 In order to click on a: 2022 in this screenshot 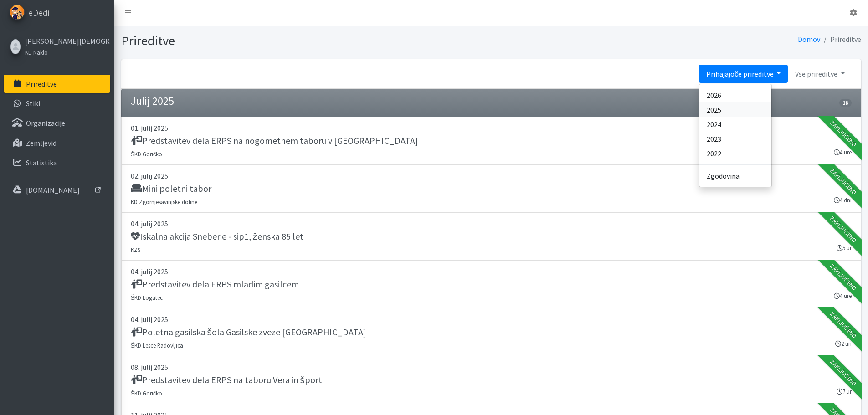, I will do `click(735, 153)`.